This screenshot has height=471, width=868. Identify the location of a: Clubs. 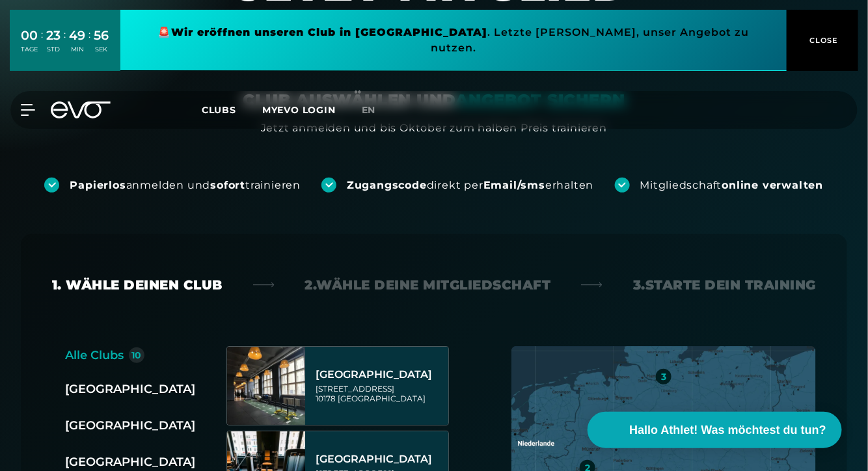
(232, 109).